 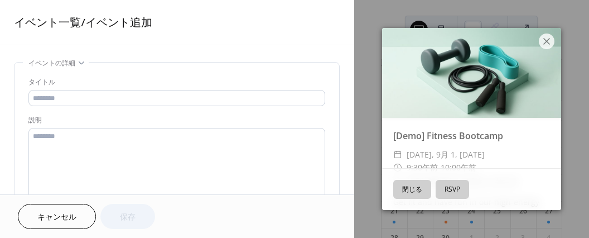 What do you see at coordinates (52, 63) in the screenshot?
I see `span: イベントの詳細` at bounding box center [52, 63].